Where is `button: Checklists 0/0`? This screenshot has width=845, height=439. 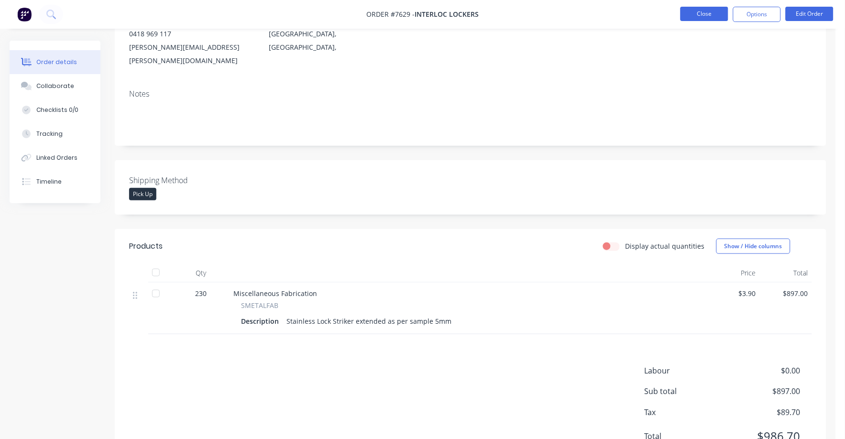
button: Checklists 0/0 is located at coordinates (55, 110).